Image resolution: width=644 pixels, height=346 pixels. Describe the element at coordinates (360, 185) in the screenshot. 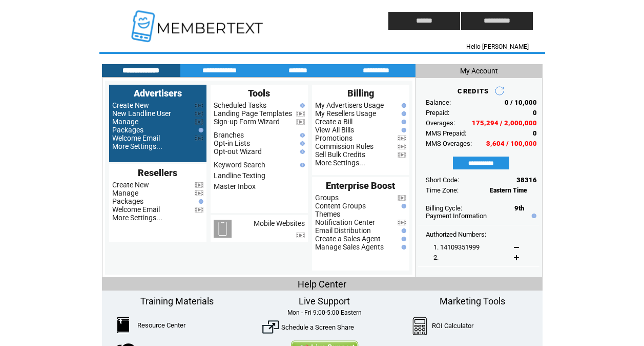

I see `span: Enterprise Boost` at that location.